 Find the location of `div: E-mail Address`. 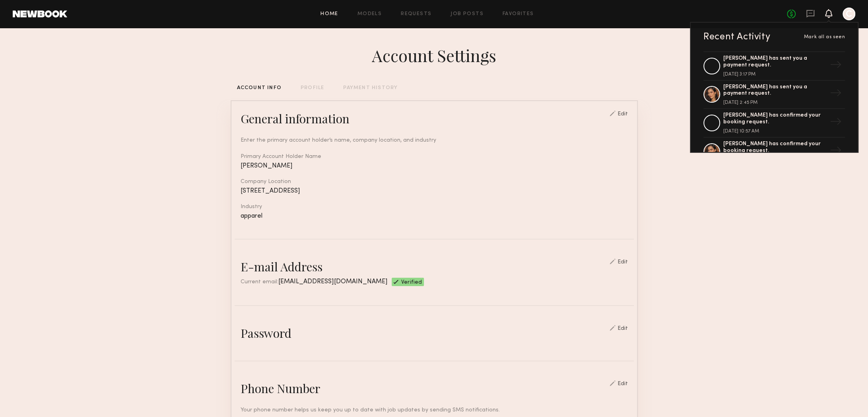

div: E-mail Address is located at coordinates (282, 266).